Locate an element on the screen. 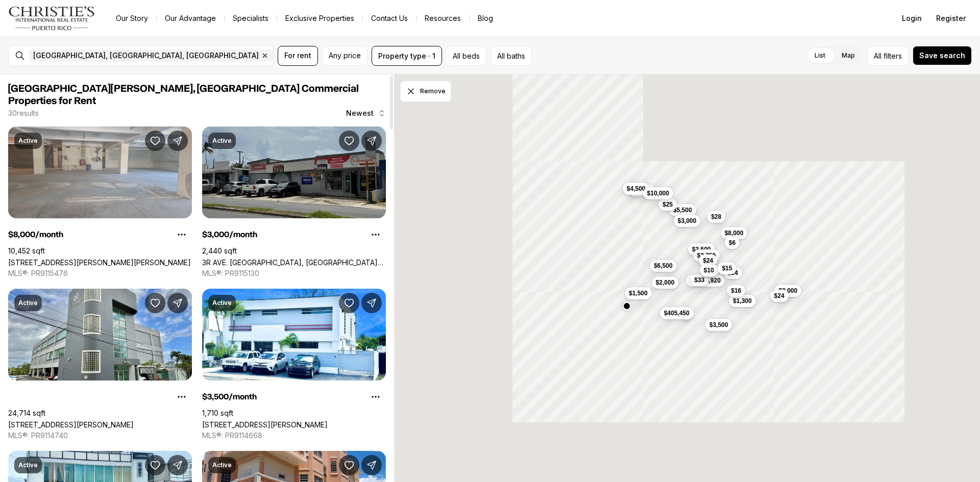  span: $6,500 is located at coordinates (663, 266).